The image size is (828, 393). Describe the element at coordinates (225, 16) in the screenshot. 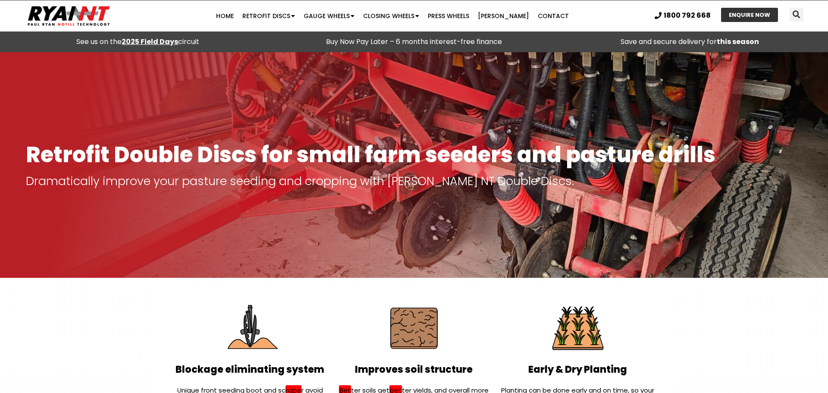

I see `a: Home` at that location.